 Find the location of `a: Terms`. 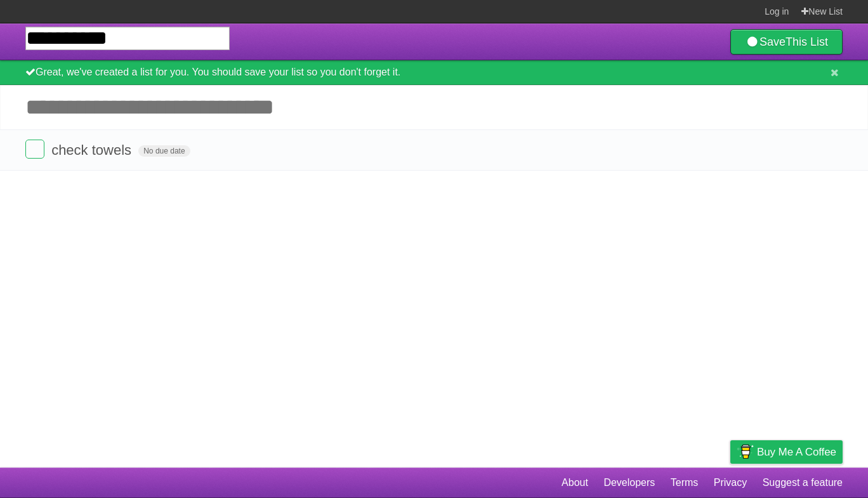

a: Terms is located at coordinates (684, 482).